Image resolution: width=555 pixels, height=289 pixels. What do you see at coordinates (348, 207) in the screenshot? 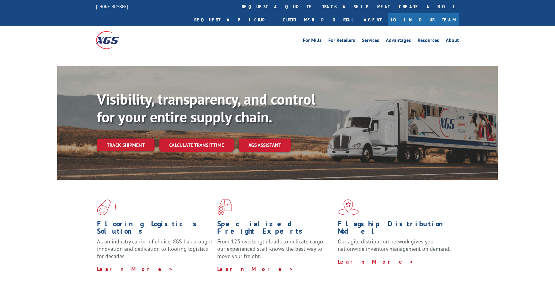
I see `img: xgs-icon-flagship-distribution-model-red` at bounding box center [348, 207].